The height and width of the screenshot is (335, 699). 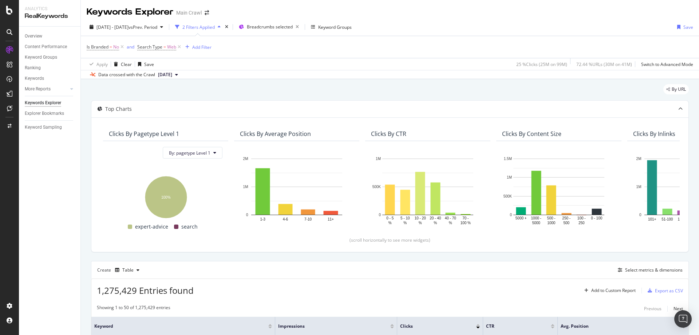 What do you see at coordinates (649, 270) in the screenshot?
I see `button: Select metrics & dimensions` at bounding box center [649, 270].